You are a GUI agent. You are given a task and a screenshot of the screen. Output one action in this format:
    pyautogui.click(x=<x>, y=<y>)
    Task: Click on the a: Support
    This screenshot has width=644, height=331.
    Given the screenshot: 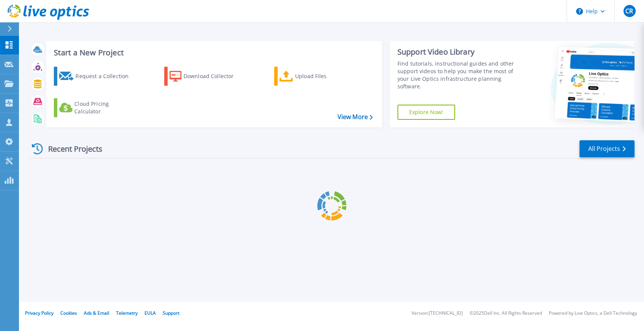 What is the action you would take?
    pyautogui.click(x=171, y=313)
    